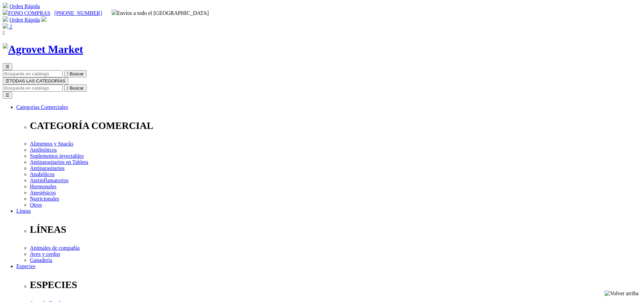 Image resolution: width=644 pixels, height=302 pixels. What do you see at coordinates (42, 107) in the screenshot?
I see `a: Categorías Comerciales` at bounding box center [42, 107].